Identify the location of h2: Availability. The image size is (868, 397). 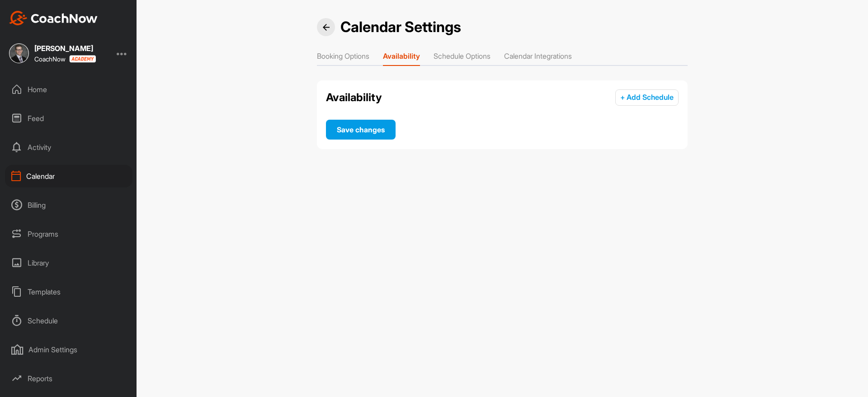
(354, 98).